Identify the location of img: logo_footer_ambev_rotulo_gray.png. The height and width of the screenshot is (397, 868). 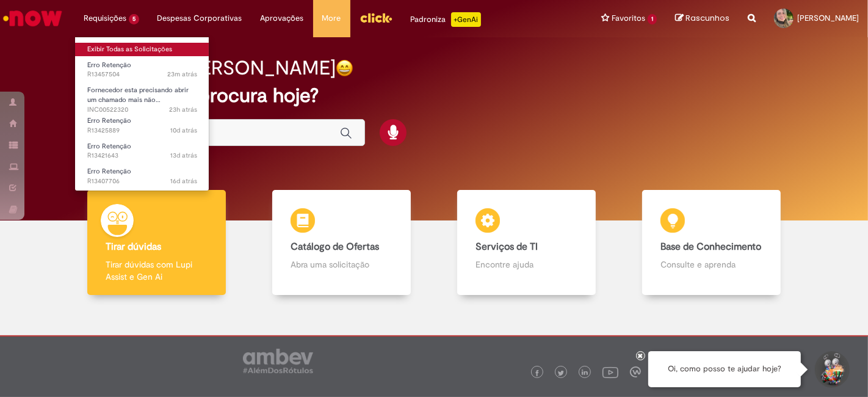
(277, 361).